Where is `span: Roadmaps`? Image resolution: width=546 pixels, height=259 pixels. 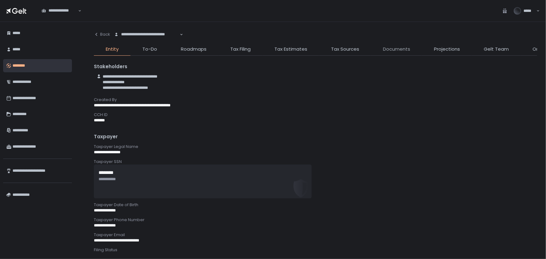 span: Roadmaps is located at coordinates (194, 49).